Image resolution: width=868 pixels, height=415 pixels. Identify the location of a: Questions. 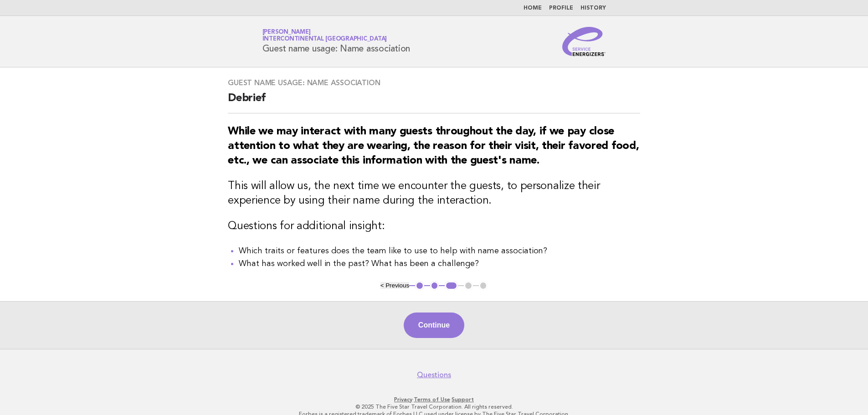
(433, 375).